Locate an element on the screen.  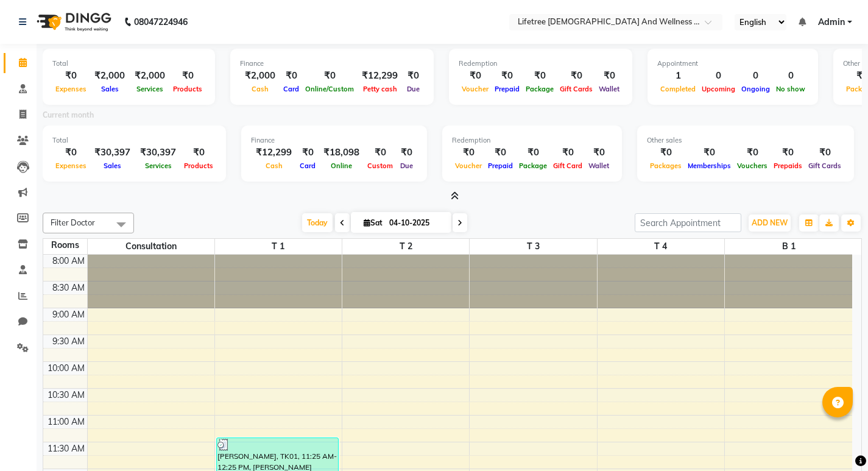
div: 8:30 AM is located at coordinates (68, 287).